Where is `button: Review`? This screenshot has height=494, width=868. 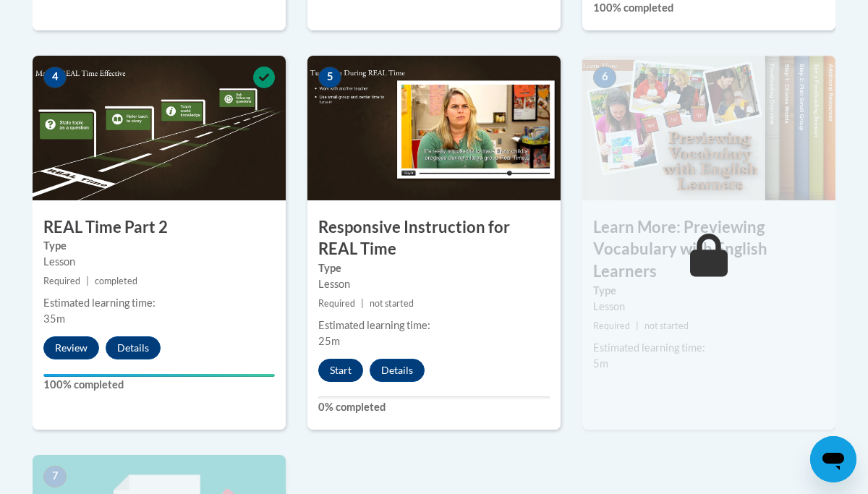
button: Review is located at coordinates (71, 348).